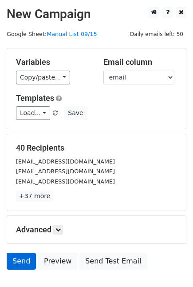 Image resolution: width=193 pixels, height=287 pixels. I want to click on h5: Advanced, so click(96, 229).